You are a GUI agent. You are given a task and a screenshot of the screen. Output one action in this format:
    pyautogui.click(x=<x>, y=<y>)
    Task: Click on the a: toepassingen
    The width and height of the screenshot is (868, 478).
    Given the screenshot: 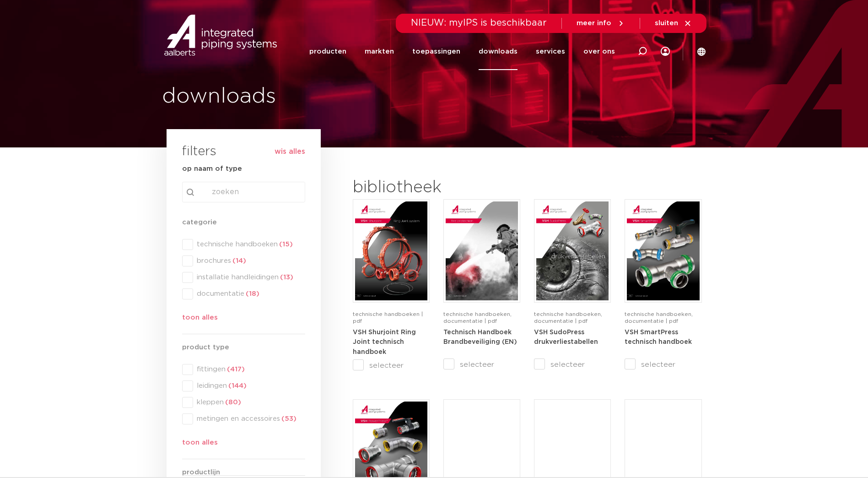 What is the action you would take?
    pyautogui.click(x=436, y=51)
    